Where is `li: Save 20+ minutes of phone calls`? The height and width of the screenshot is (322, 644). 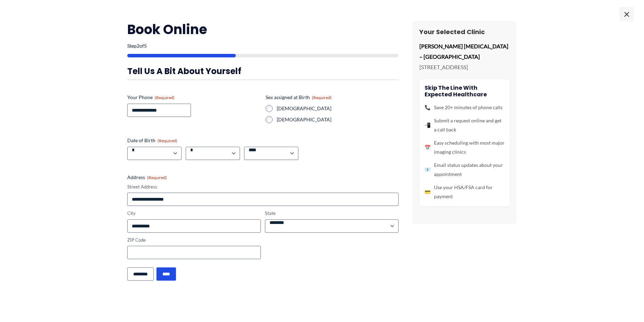 li: Save 20+ minutes of phone calls is located at coordinates (465, 107).